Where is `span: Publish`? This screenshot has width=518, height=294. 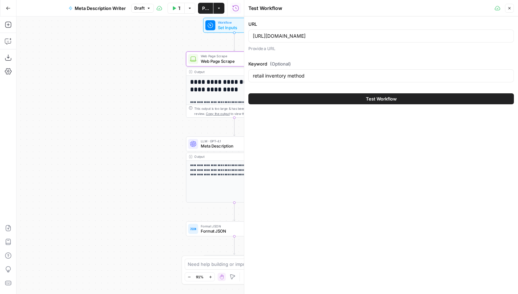 span: Publish is located at coordinates (206, 8).